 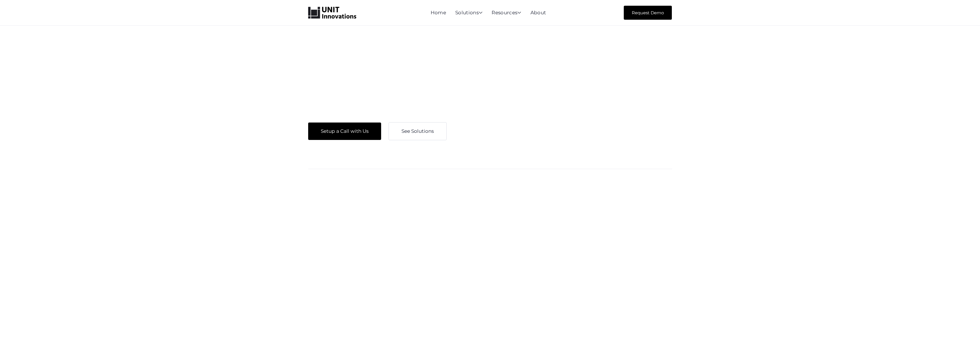 What do you see at coordinates (538, 13) in the screenshot?
I see `a: About` at bounding box center [538, 13].